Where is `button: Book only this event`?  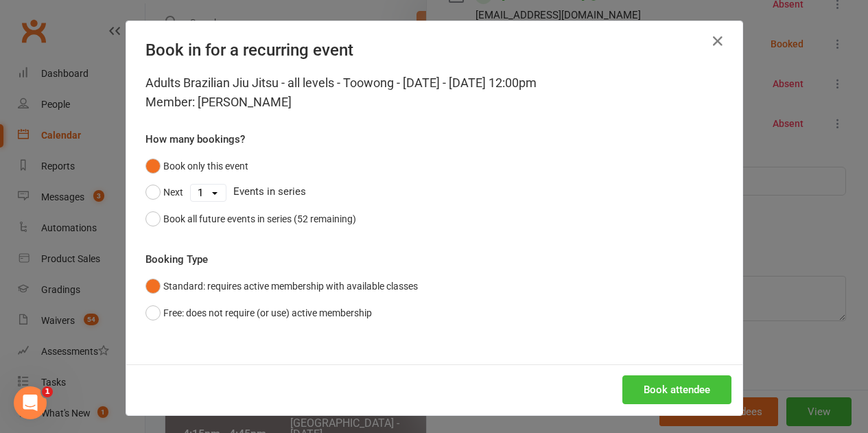 button: Book only this event is located at coordinates (197, 166).